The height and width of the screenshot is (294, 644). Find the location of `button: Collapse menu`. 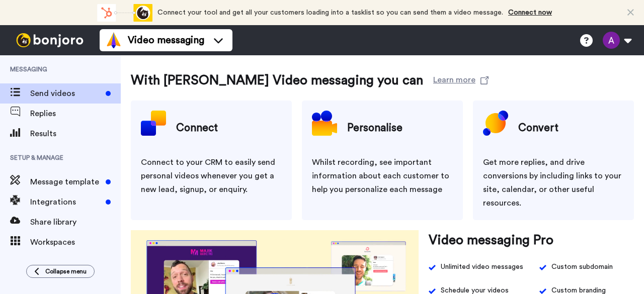

button: Collapse menu is located at coordinates (60, 272).